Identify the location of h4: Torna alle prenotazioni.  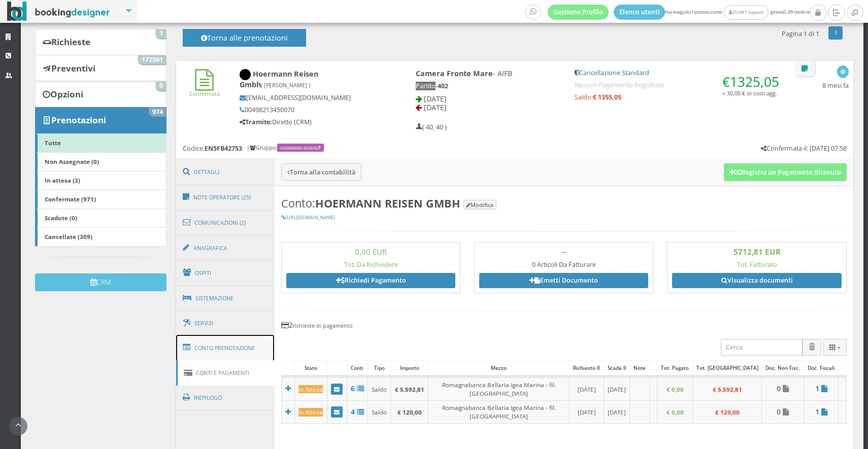
(244, 41).